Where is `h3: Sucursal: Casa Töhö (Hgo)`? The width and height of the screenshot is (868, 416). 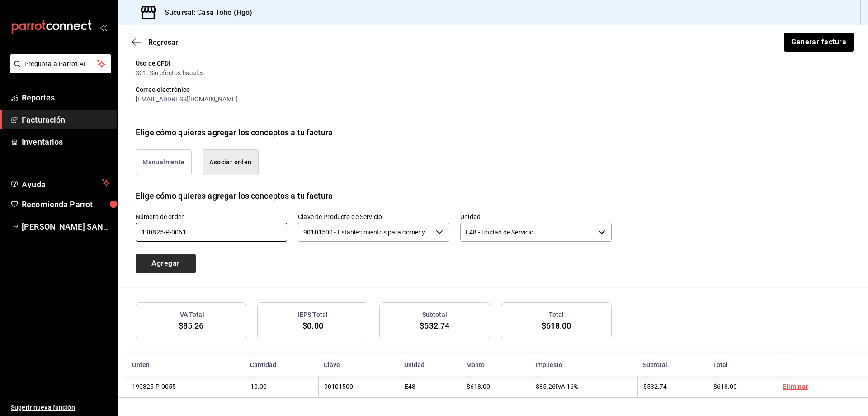 h3: Sucursal: Casa Töhö (Hgo) is located at coordinates (205, 13).